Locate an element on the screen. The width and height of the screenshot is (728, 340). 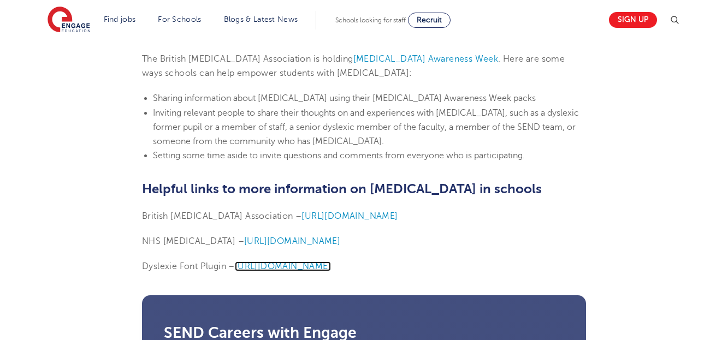
a: Sign up is located at coordinates (633, 20).